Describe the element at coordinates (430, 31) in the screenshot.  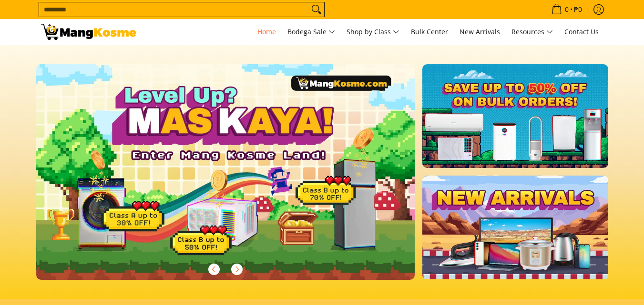
I see `a: Bulk Center` at that location.